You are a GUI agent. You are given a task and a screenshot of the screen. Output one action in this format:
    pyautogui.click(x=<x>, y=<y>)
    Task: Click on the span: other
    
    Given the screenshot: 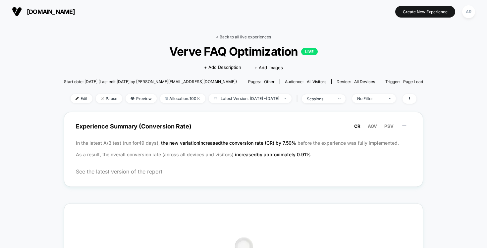 What is the action you would take?
    pyautogui.click(x=269, y=81)
    